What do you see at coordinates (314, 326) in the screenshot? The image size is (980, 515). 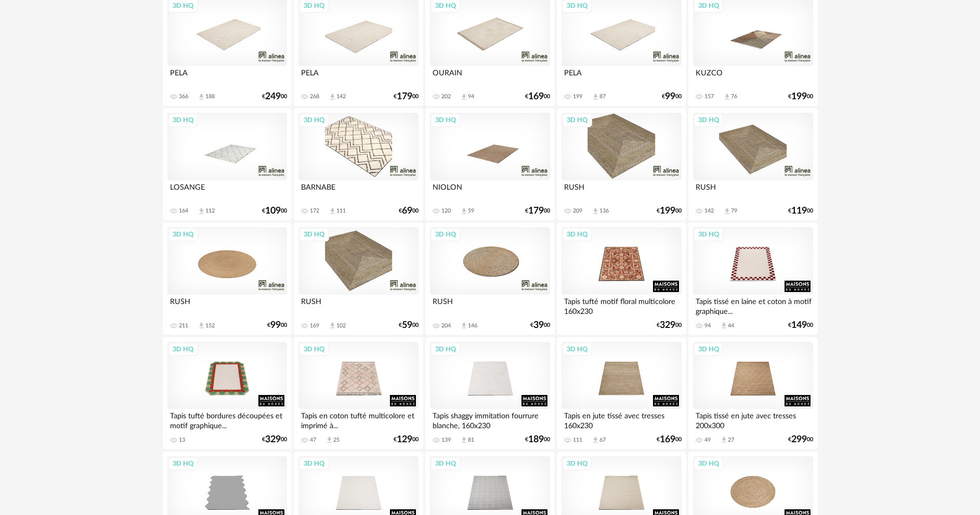 I see `div: 169` at bounding box center [314, 326].